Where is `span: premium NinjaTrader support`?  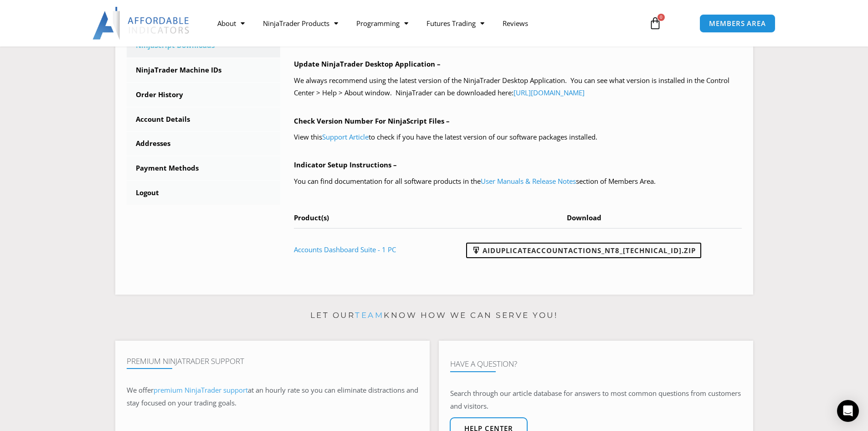 span: premium NinjaTrader support is located at coordinates (200, 390).